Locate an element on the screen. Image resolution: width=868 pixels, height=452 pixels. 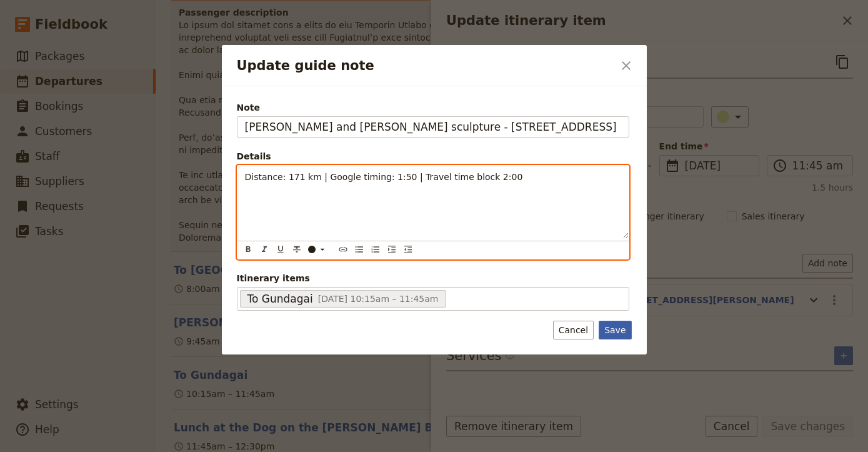
button: Increase indent is located at coordinates (391, 249).